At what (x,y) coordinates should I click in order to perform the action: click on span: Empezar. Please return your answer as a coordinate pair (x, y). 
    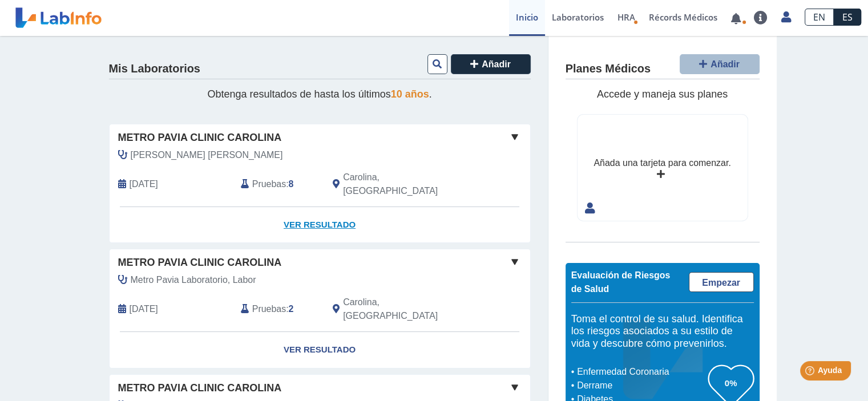
    Looking at the image, I should click on (721, 282).